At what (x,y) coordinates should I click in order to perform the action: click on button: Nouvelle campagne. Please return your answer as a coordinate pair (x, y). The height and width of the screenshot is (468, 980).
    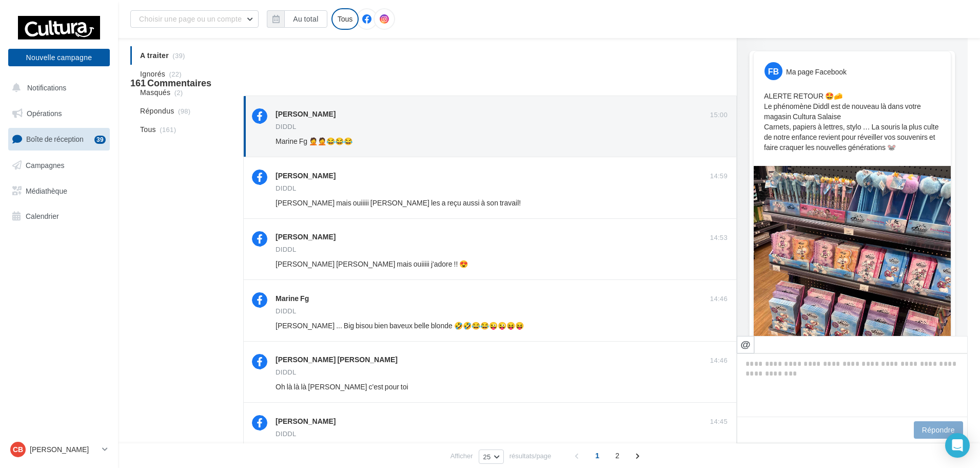
    Looking at the image, I should click on (59, 58).